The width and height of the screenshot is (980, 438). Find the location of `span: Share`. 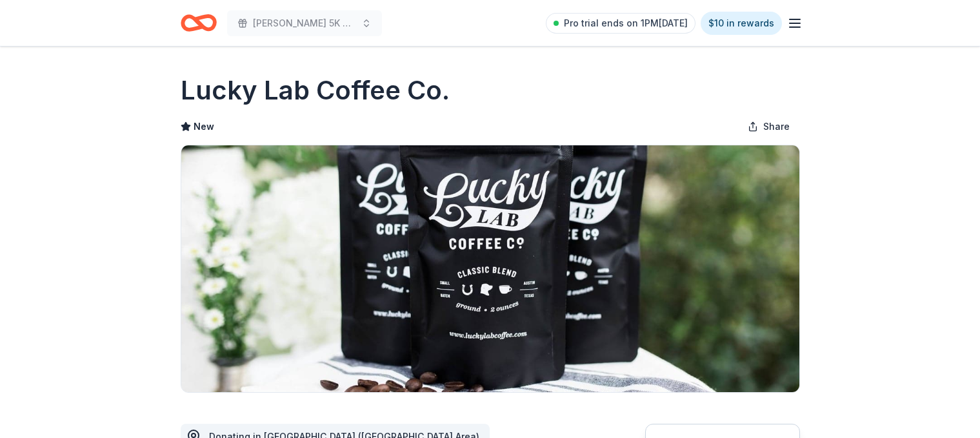

span: Share is located at coordinates (777, 127).